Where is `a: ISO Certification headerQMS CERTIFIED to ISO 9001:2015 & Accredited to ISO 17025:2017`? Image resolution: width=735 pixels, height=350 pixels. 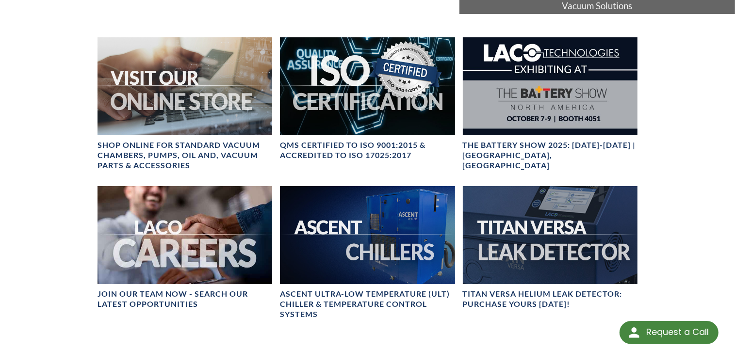
a: ISO Certification headerQMS CERTIFIED to ISO 9001:2015 & Accredited to ISO 17025:2017 is located at coordinates (367, 99).